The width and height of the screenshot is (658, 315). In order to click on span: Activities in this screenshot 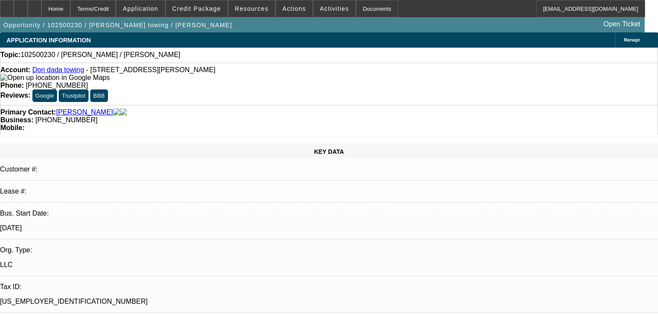, I will do `click(335, 9)`.